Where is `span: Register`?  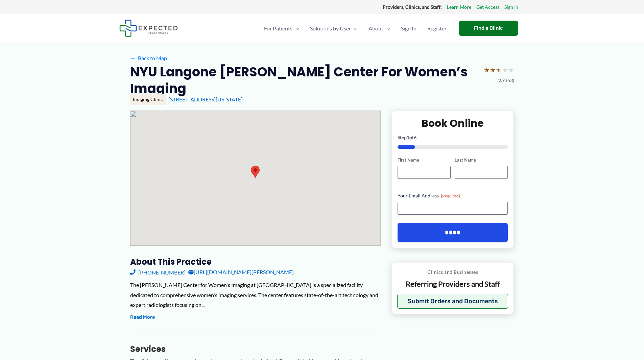 span: Register is located at coordinates (437, 29).